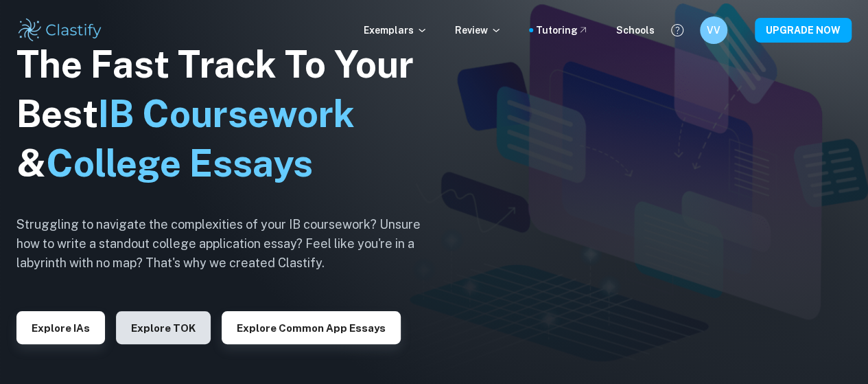 The width and height of the screenshot is (868, 384). I want to click on p: Review, so click(478, 30).